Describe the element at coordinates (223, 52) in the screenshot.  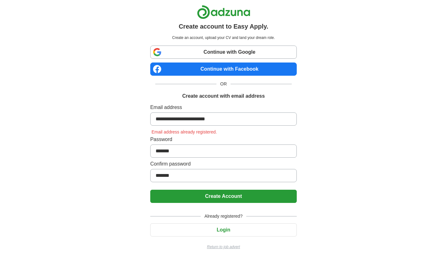
I see `a: Continue with Google` at that location.